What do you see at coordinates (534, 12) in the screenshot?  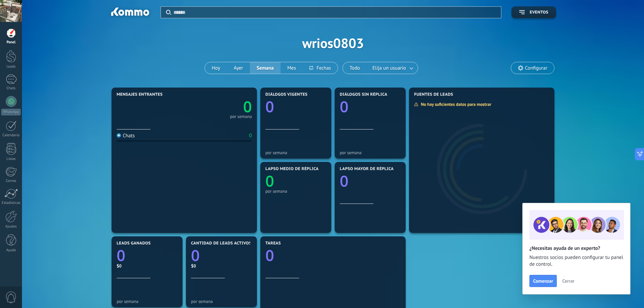 I see `button: Eventos` at bounding box center [534, 12].